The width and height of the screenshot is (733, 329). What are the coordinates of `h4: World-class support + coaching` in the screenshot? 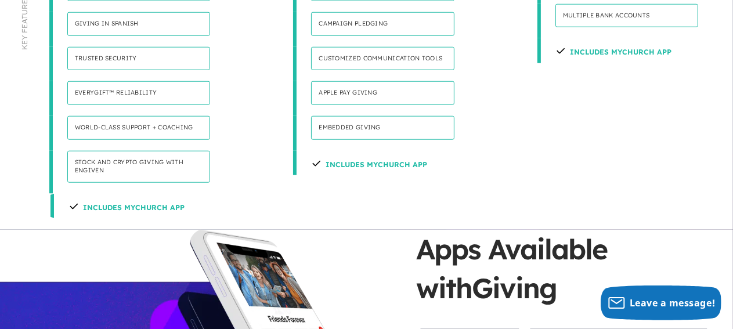 It's located at (139, 128).